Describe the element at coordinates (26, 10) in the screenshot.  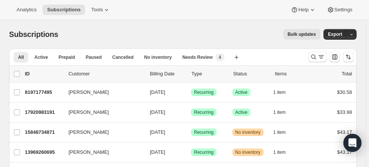
I see `button: Analytics` at that location.